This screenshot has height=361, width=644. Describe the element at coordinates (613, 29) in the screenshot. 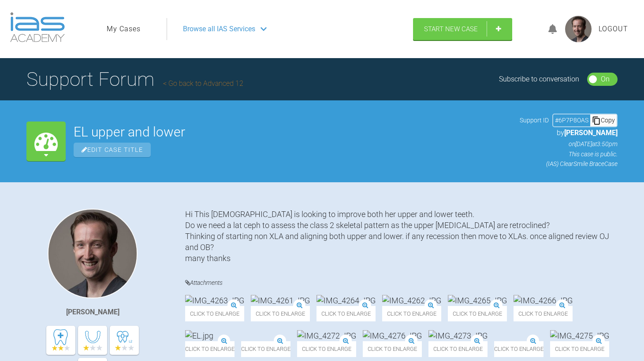

I see `a: Logout` at that location.